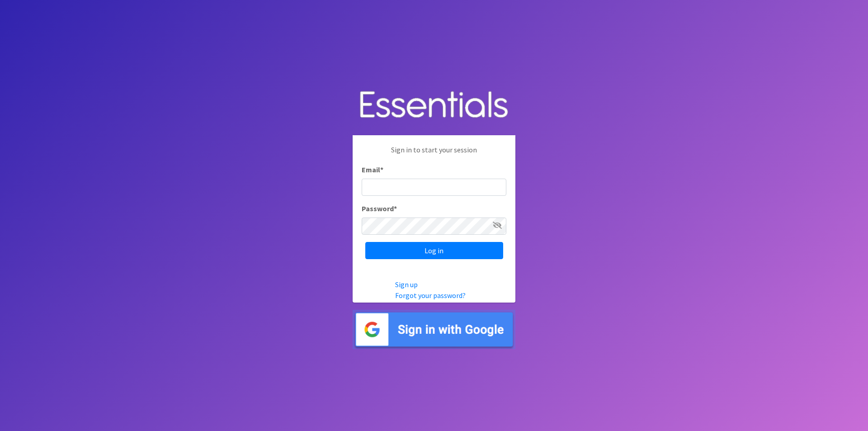  Describe the element at coordinates (434, 329) in the screenshot. I see `img: Sign in with Google` at that location.